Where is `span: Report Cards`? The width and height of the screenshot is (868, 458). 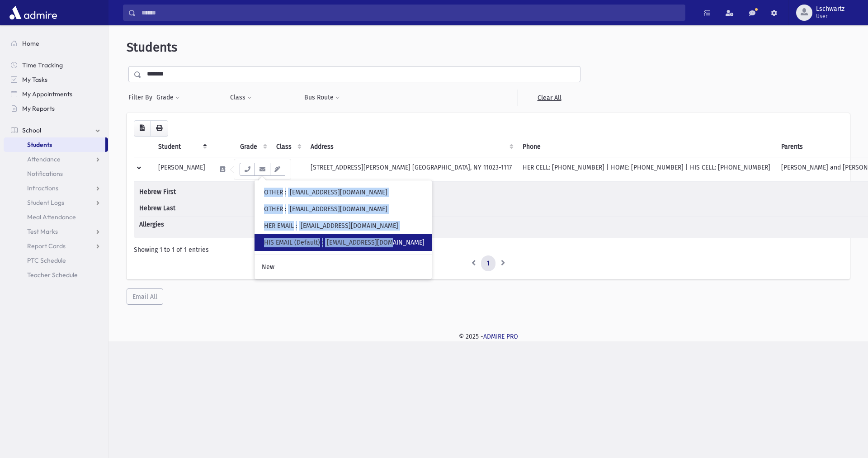 span: Report Cards is located at coordinates (46, 246).